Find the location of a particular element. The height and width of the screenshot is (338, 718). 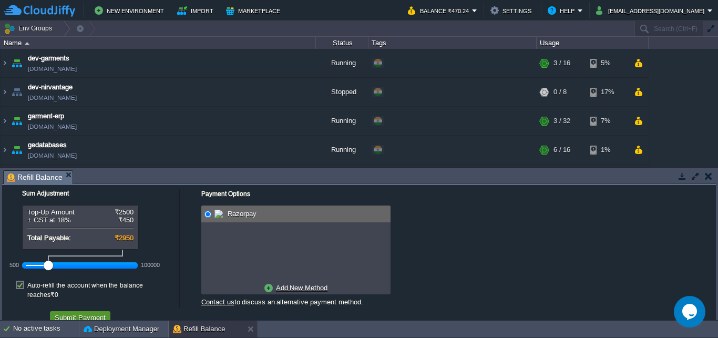

label: Auto-refill the account when the balance reaches is located at coordinates (100, 290).